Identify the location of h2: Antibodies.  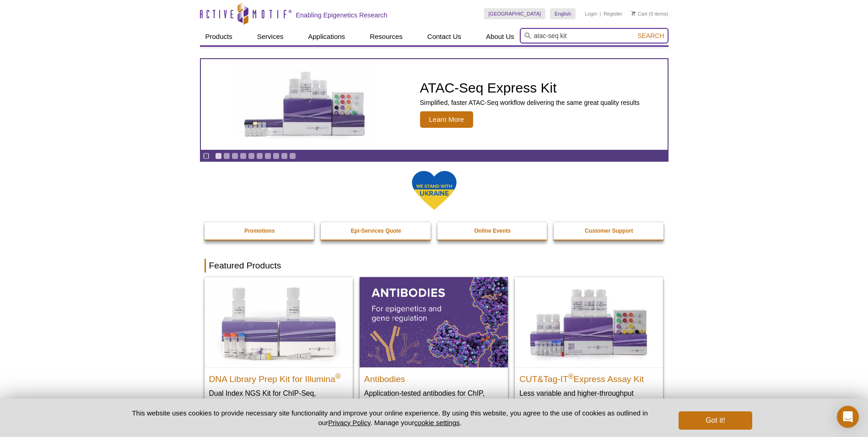
(434, 377).